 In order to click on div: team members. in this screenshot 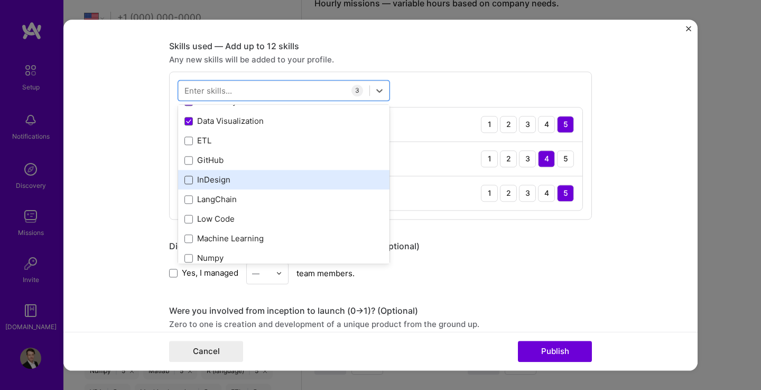, I will do `click(381, 273)`.